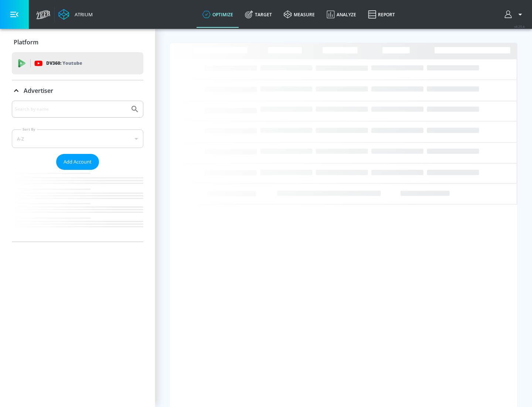  What do you see at coordinates (78, 42) in the screenshot?
I see `div: Platform` at bounding box center [78, 42].